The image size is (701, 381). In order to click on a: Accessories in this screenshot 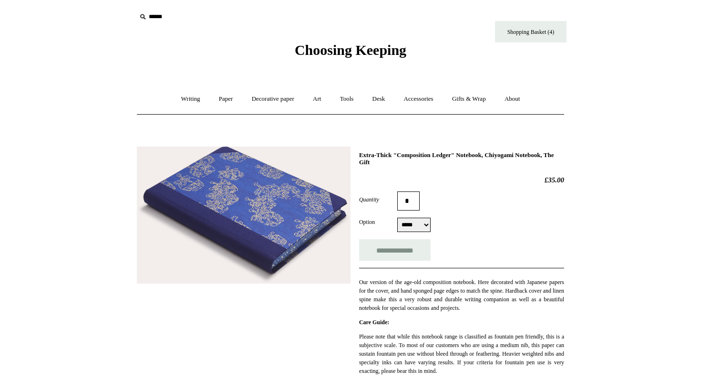, I will do `click(419, 99)`.